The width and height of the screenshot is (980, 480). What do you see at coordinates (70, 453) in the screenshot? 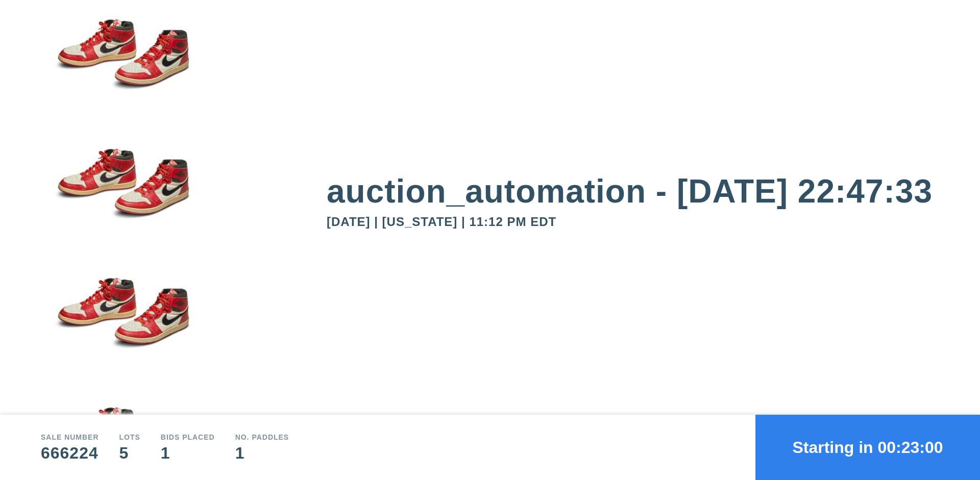
I see `div: 666224` at bounding box center [70, 453].